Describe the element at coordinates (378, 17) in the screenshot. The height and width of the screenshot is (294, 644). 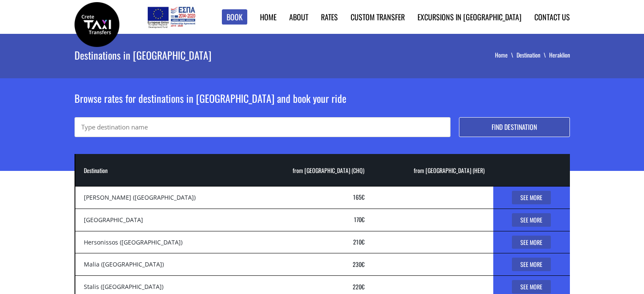
I see `a: Custom Transfer` at that location.